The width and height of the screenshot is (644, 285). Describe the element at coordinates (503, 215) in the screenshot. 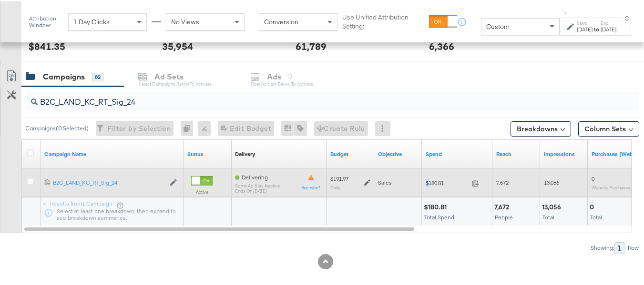

I see `span: People` at that location.